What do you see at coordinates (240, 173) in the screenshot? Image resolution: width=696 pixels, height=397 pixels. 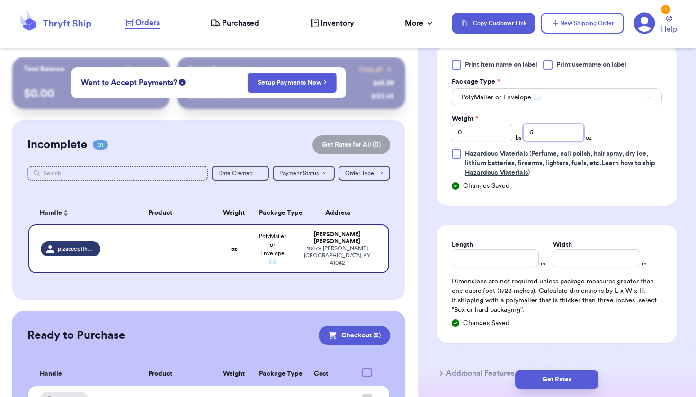 I see `button: Date Created` at bounding box center [240, 173].